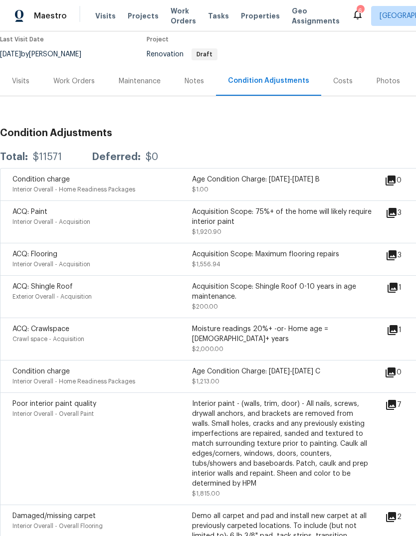 Image resolution: width=416 pixels, height=536 pixels. Describe the element at coordinates (140, 81) in the screenshot. I see `div: Maintenance` at that location.